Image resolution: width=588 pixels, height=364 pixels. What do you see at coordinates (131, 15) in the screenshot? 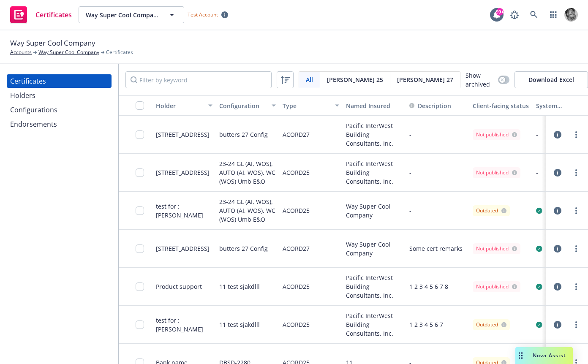
I see `button: Way Super Cool Company` at bounding box center [131, 15].